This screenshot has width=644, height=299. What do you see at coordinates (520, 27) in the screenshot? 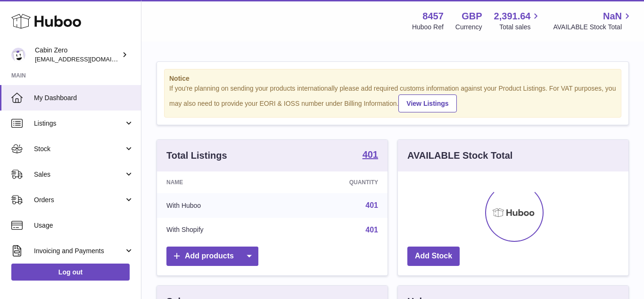
I see `span: Total sales` at bounding box center [520, 27].